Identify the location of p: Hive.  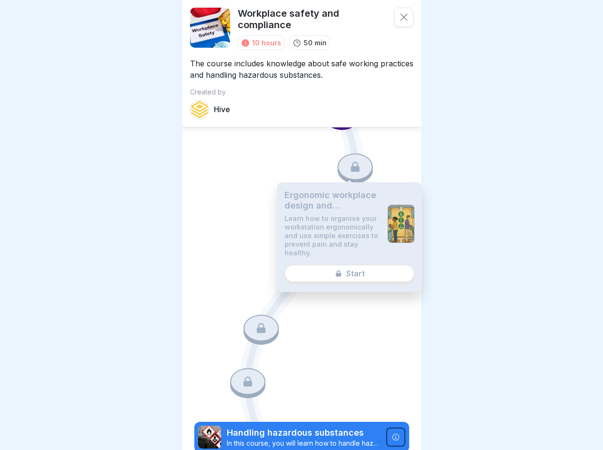
(222, 109).